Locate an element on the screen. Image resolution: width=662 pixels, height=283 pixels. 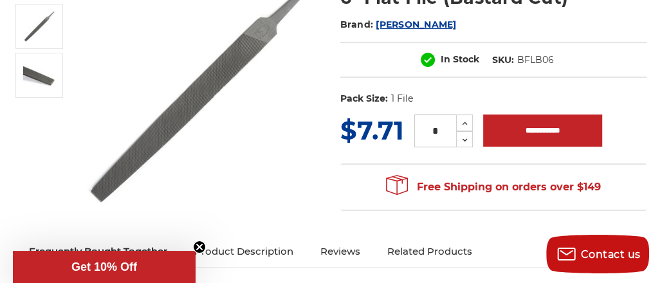
button: Close teaser is located at coordinates (200, 247).